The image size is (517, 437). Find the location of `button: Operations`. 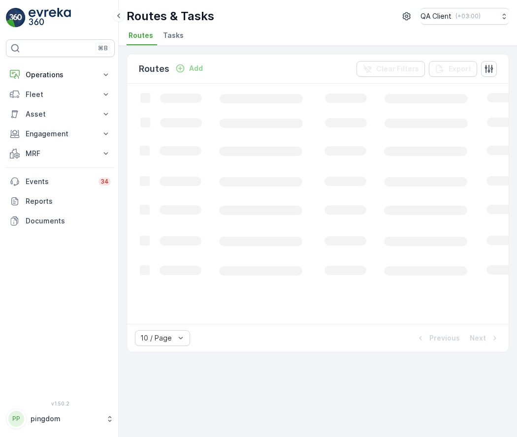

button: Operations is located at coordinates (60, 75).